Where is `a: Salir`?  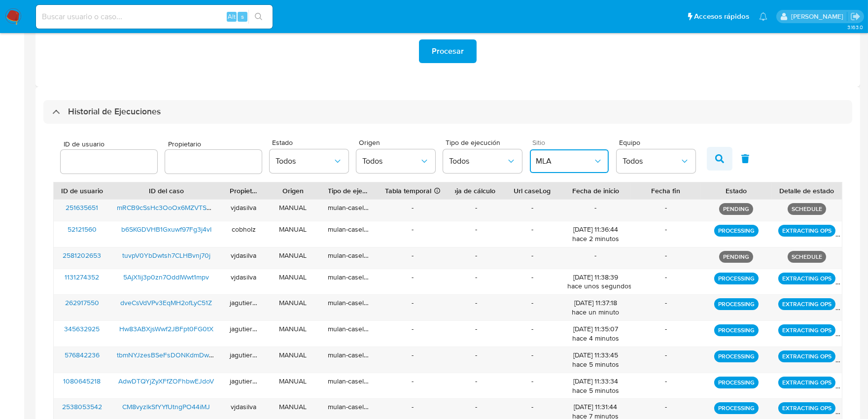
a: Salir is located at coordinates (855, 16).